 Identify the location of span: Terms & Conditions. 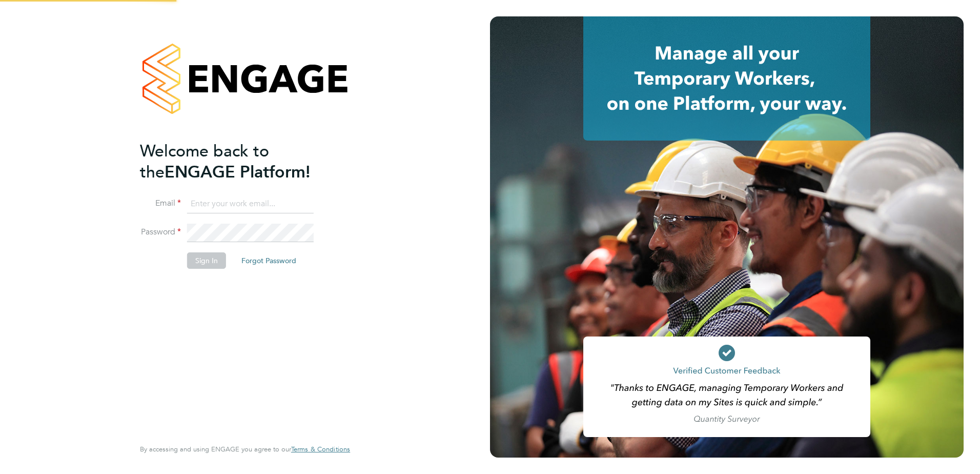
(320, 449).